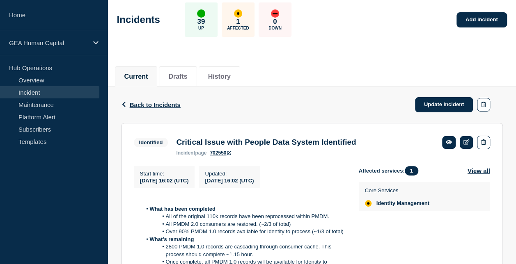  Describe the element at coordinates (151, 142) in the screenshot. I see `span: Identified` at that location.